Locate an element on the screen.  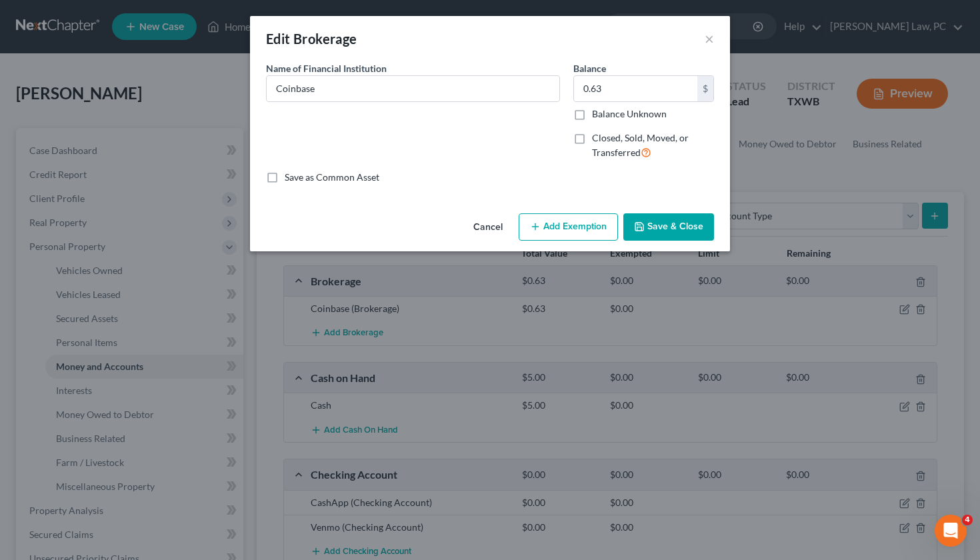
label: Balance Unknown is located at coordinates (629, 114).